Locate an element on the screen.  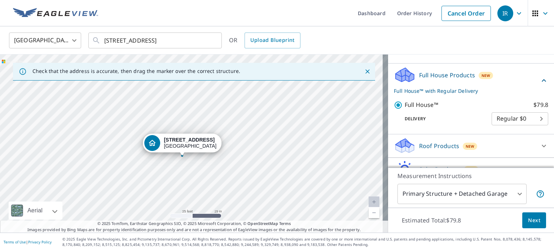
p: Measurement Instructions is located at coordinates (471, 176).